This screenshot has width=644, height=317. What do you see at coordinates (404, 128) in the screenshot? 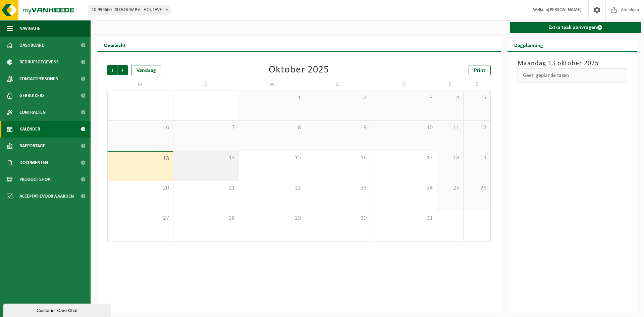
I see `span: 10` at bounding box center [404, 128].